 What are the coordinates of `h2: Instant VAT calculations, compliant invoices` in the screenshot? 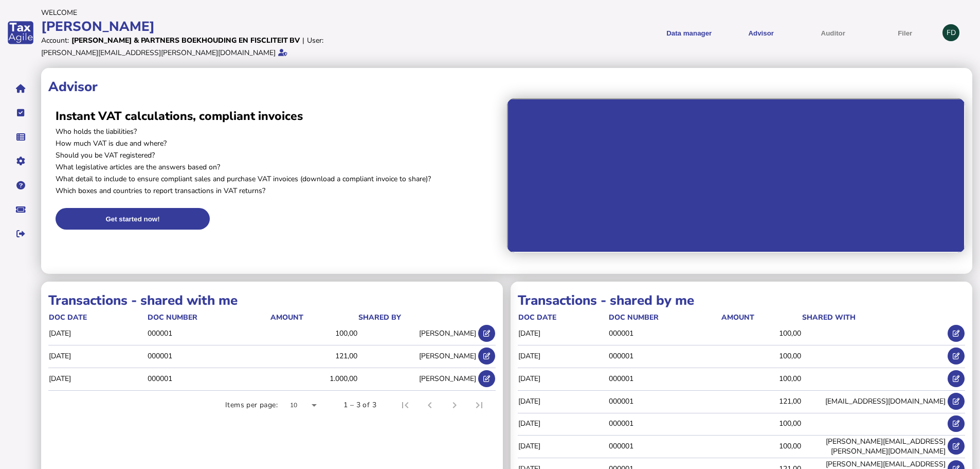 It's located at (278, 116).